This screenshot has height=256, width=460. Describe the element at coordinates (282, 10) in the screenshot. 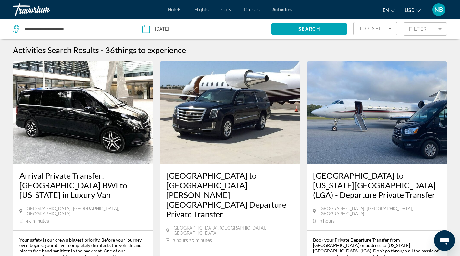

I see `span: Activities` at that location.